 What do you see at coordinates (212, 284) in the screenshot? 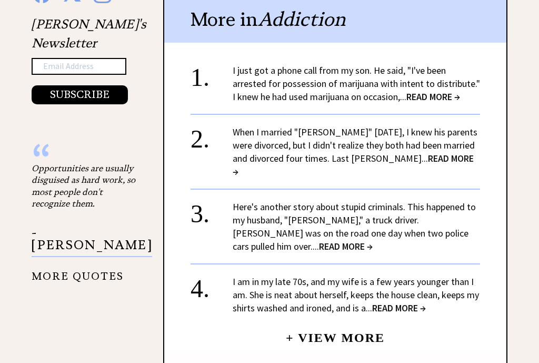
I see `div: 4.` at bounding box center [212, 284].